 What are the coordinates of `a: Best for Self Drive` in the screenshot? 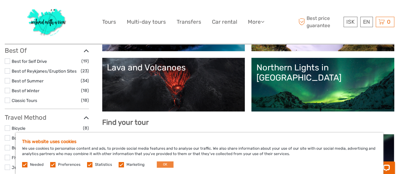 It's located at (29, 61).